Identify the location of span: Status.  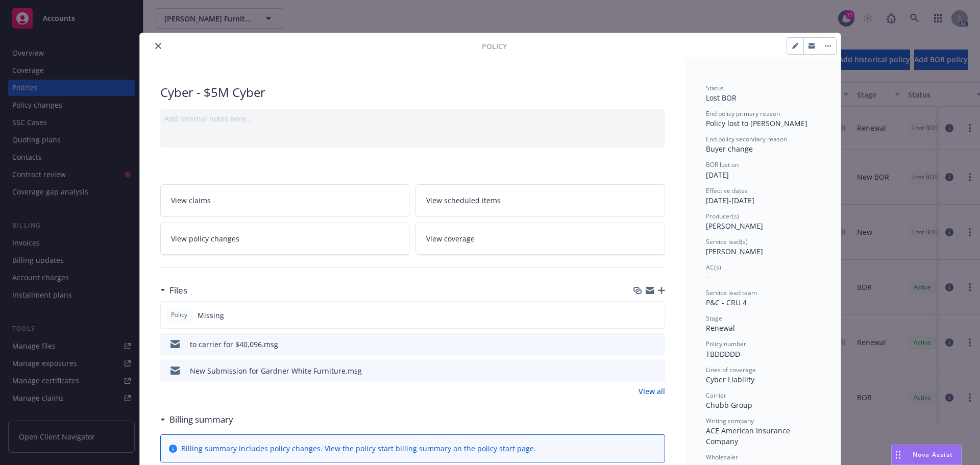
(714, 88).